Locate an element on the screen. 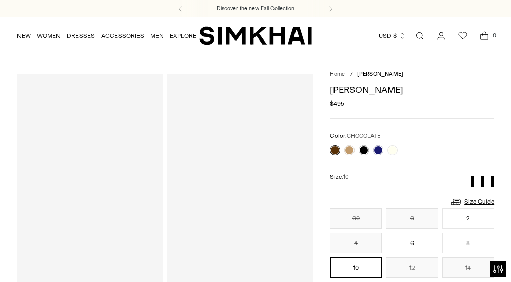 This screenshot has width=511, height=282. a: Size Guide is located at coordinates (472, 202).